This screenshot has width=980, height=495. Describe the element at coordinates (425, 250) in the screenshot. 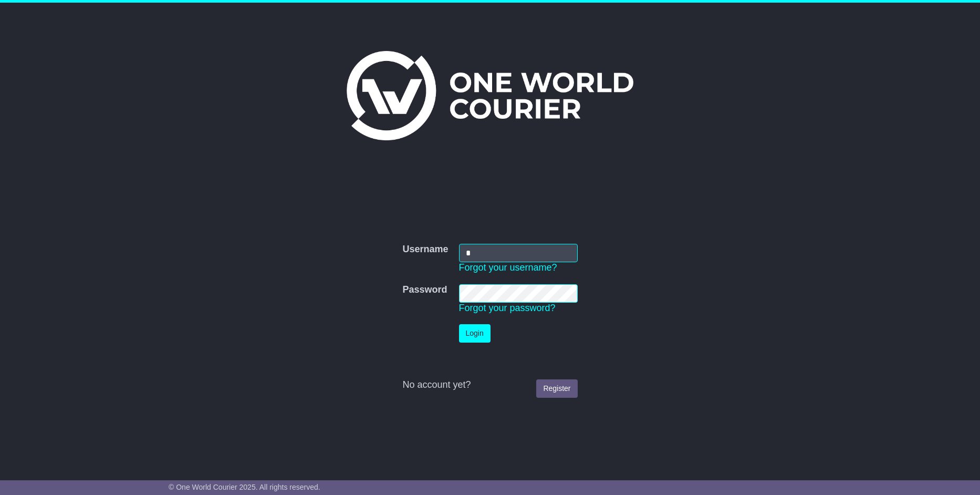

I see `label: Username` at that location.